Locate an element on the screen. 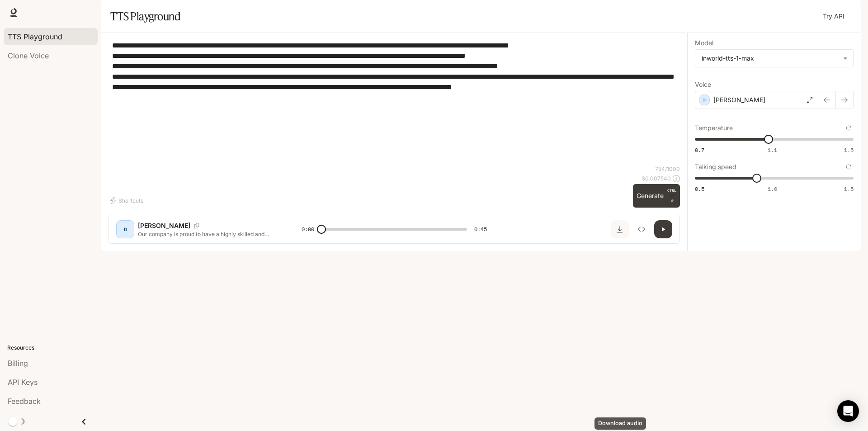  button: GenerateCTRL +⏎ is located at coordinates (656, 196).